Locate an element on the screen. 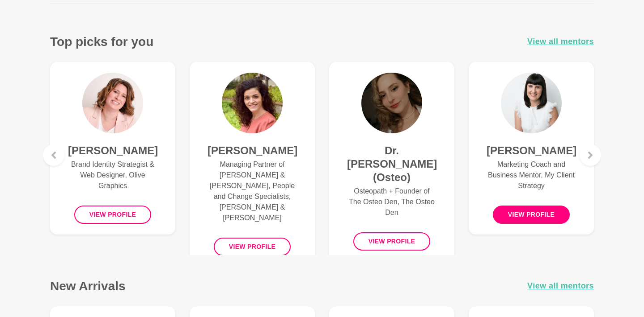  p: Osteopath + Founder of The Osteo Den, The Osteo Den is located at coordinates (392, 202).